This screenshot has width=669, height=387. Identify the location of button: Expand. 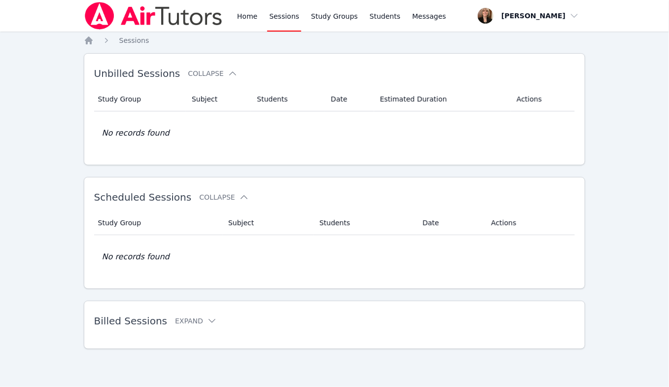
(196, 321).